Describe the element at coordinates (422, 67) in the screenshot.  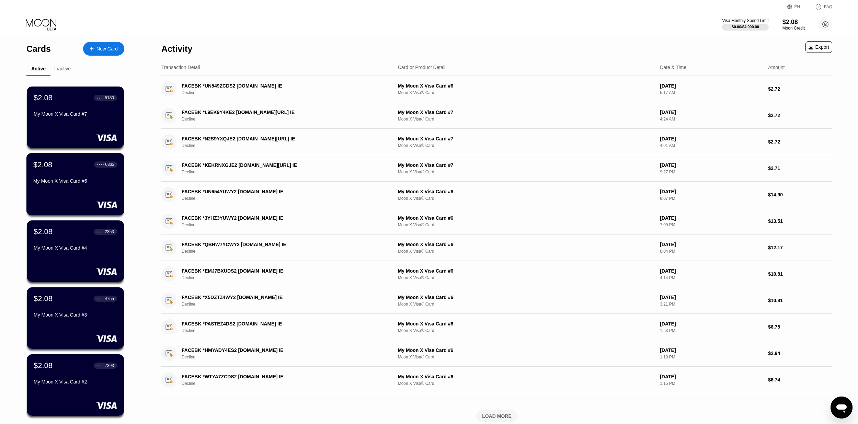
I see `div: Card or Product Detail` at that location.